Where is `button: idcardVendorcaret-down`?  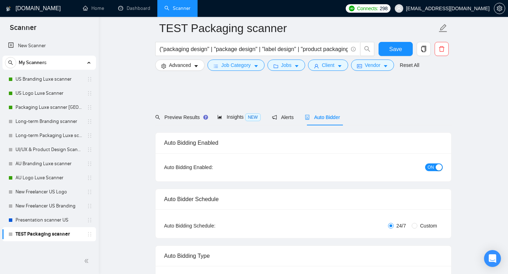 button: idcardVendorcaret-down is located at coordinates (373, 65).